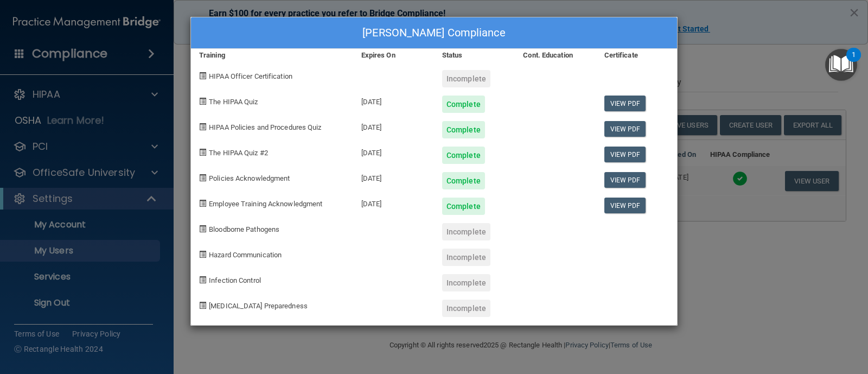  What do you see at coordinates (235, 280) in the screenshot?
I see `span: Infection Control` at bounding box center [235, 280].